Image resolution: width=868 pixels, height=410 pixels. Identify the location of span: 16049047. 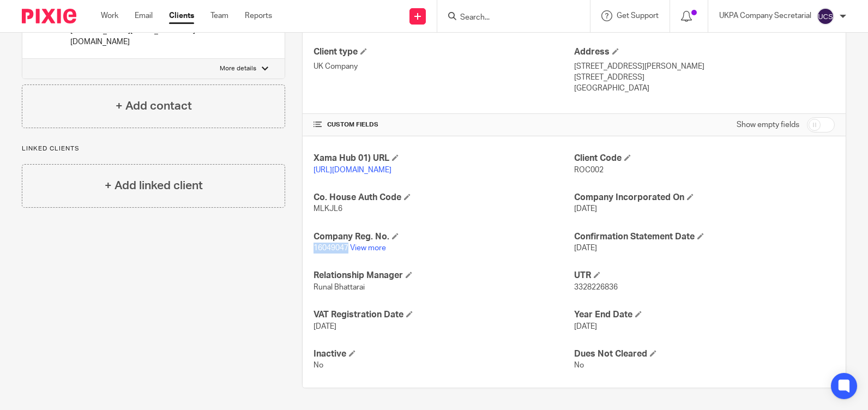
(331, 248).